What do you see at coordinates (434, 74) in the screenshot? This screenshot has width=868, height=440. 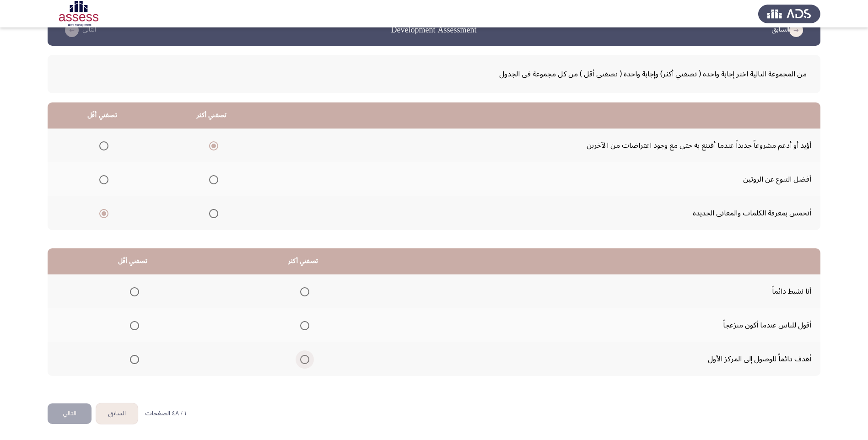 I see `span: من المجموعة التالية اختر إجابة واحدة ( تصفني أكثر) وإجابة واحدة ( تصفني أقل ) من كل مجموعة فى الجدول` at bounding box center [434, 74].